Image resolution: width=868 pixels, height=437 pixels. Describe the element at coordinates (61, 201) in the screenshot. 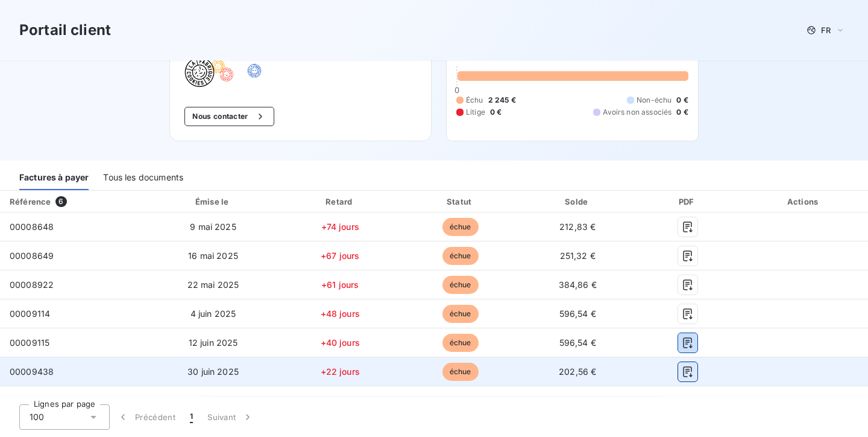

I see `span: 6` at that location.